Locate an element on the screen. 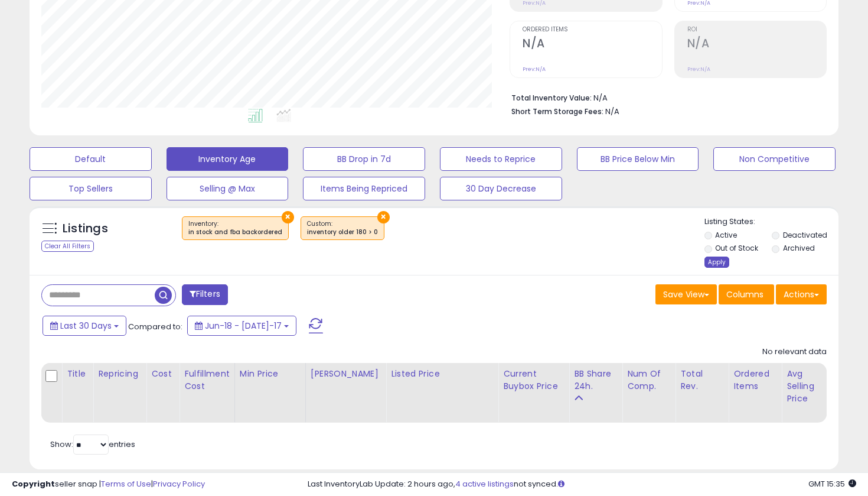 The image size is (868, 496). div: Ordered Items is located at coordinates (755, 380).